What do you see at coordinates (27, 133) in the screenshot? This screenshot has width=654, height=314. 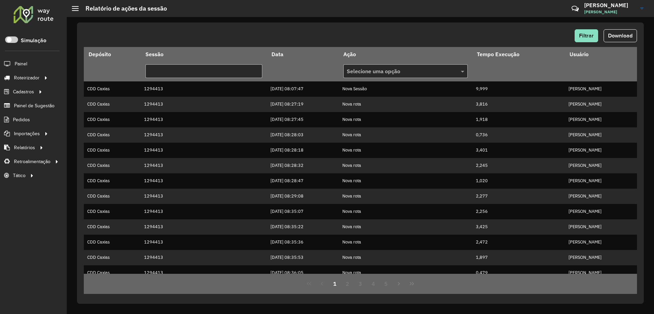 I see `span: Importações` at bounding box center [27, 133].